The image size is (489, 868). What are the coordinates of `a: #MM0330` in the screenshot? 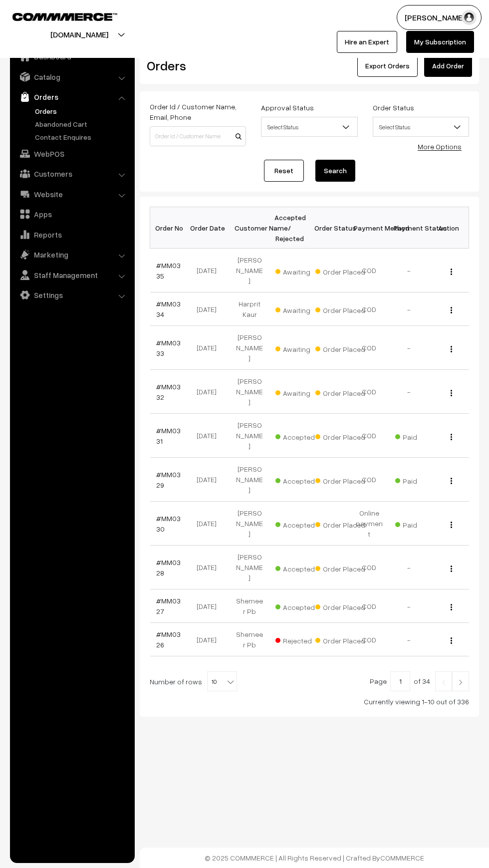 It's located at (168, 524).